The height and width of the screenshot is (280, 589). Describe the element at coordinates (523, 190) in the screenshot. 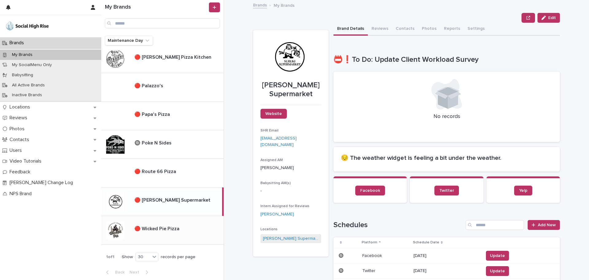

I see `a: Yelp` at that location.